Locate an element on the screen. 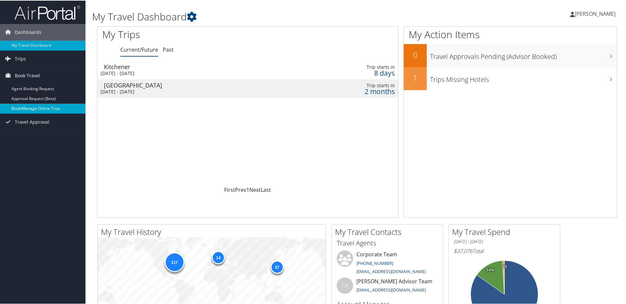 The image size is (626, 304). div: Kitchener is located at coordinates (196, 66).